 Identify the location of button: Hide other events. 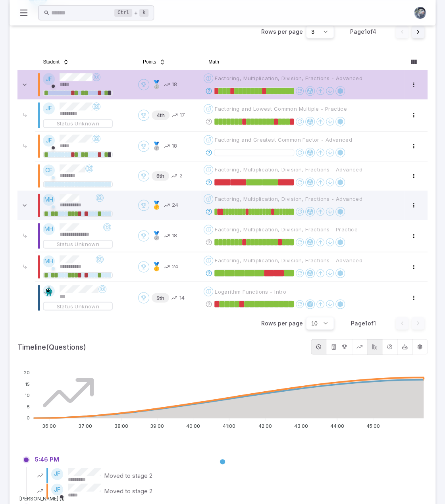
(419, 346).